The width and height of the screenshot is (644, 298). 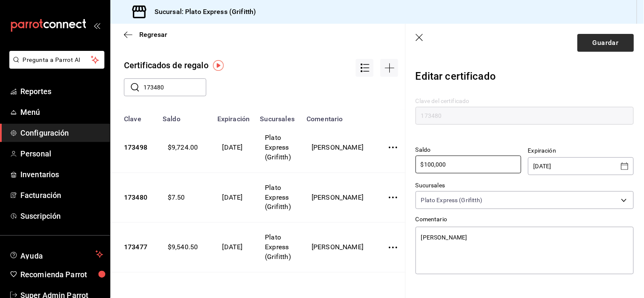 I want to click on button: Guardar, so click(x=605, y=43).